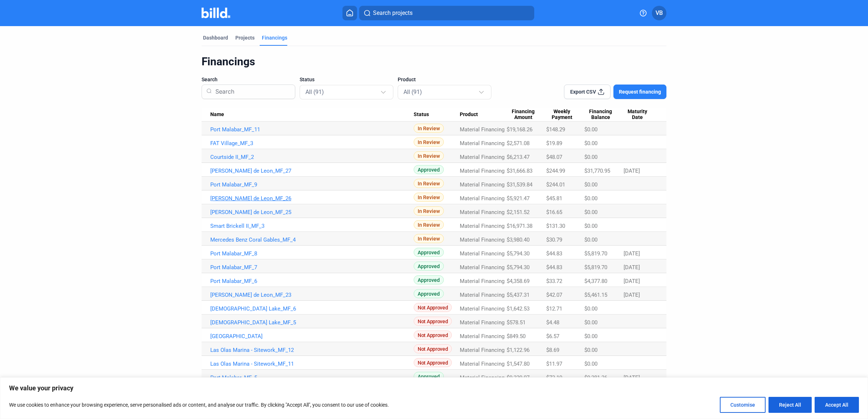  Describe the element at coordinates (595, 295) in the screenshot. I see `span: $5,461.15` at that location.